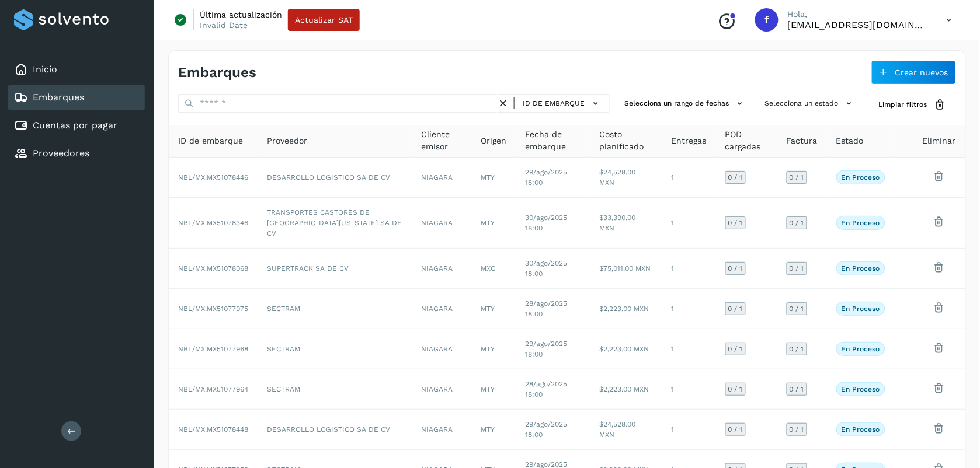 The width and height of the screenshot is (980, 468). What do you see at coordinates (626, 269) in the screenshot?
I see `td: $75,011.00 MXN` at bounding box center [626, 269].